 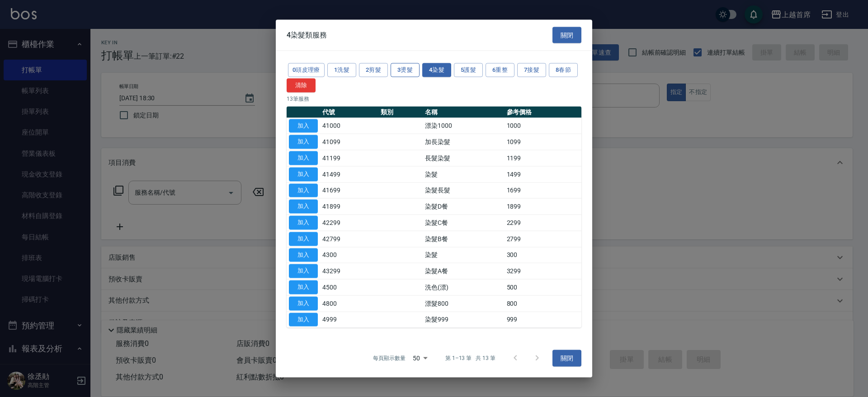 I want to click on button: 6重整, so click(x=500, y=70).